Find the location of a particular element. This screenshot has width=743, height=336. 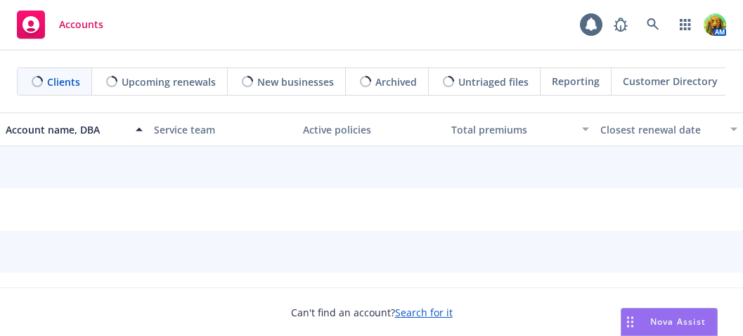

span: Customer Directory is located at coordinates (670, 81).